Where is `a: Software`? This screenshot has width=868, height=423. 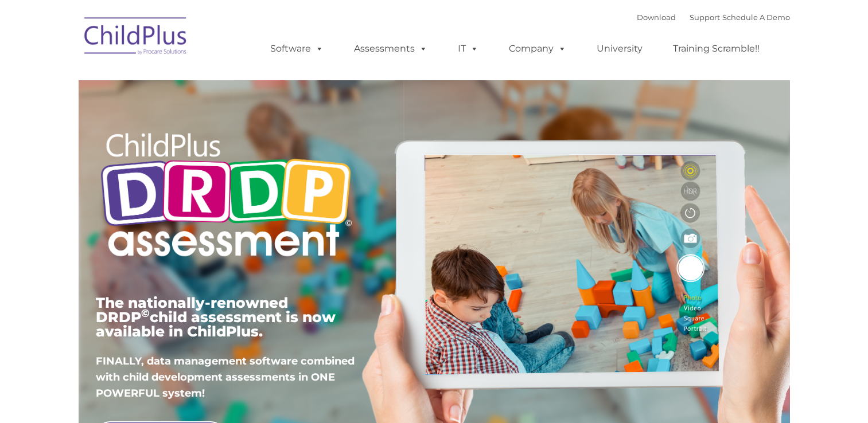
a: Software is located at coordinates (297, 48).